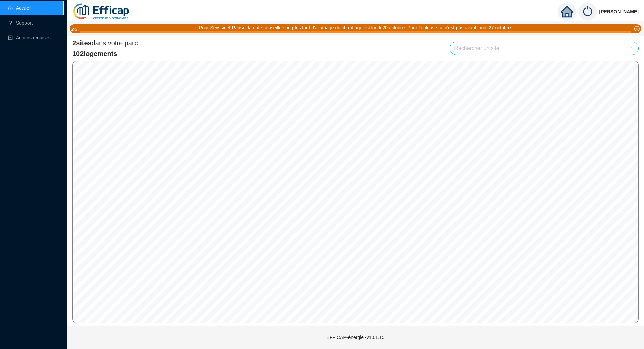 Image resolution: width=644 pixels, height=349 pixels. I want to click on span: dans votre parc, so click(105, 43).